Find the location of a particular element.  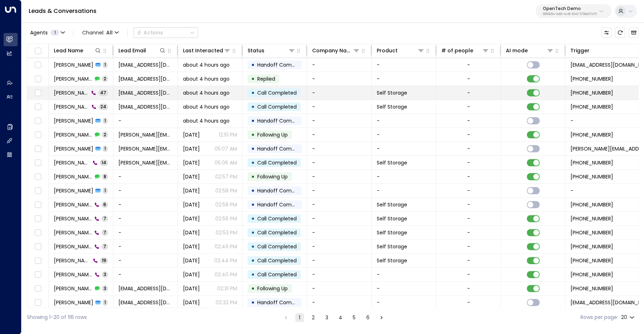

p: 02:31 PM is located at coordinates (227, 289).